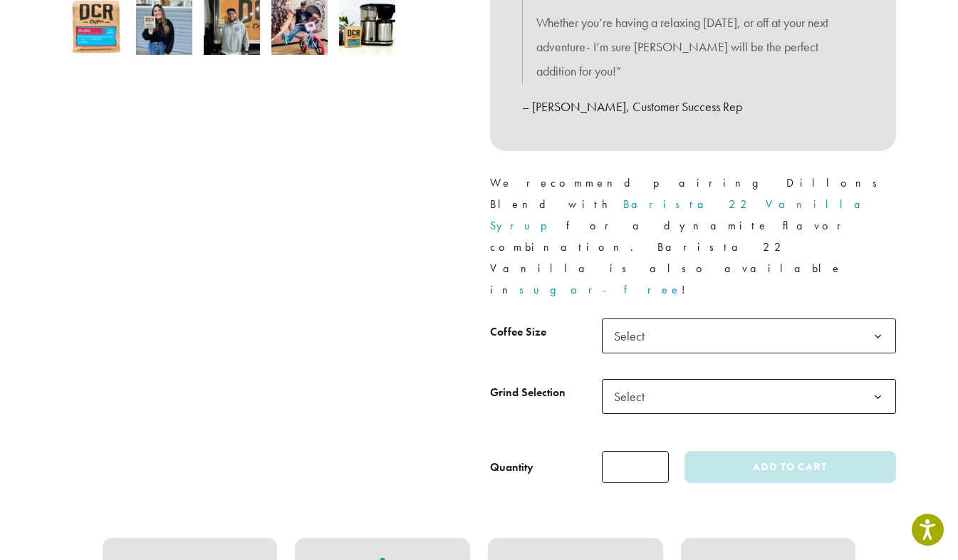  I want to click on label: Coffee Size, so click(545, 332).